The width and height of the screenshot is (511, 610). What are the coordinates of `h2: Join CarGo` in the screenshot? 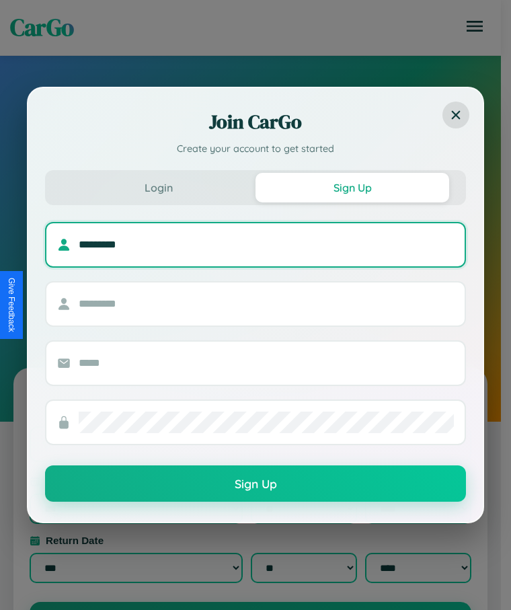 It's located at (256, 122).